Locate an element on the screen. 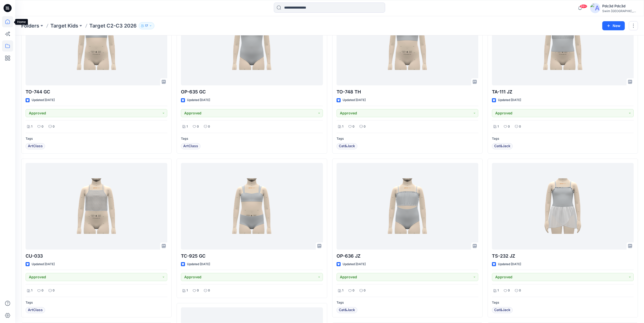 This screenshot has height=323, width=644. div: Pdc3d Pdc3d is located at coordinates (620, 6).